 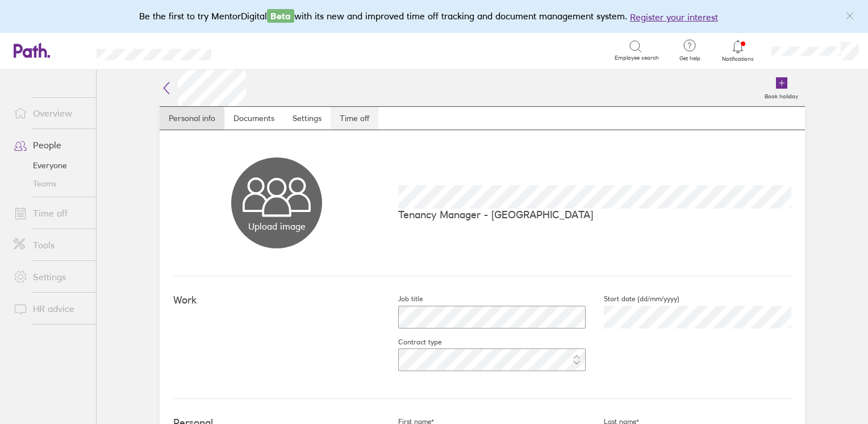 What do you see at coordinates (192, 118) in the screenshot?
I see `a: Personal info` at bounding box center [192, 118].